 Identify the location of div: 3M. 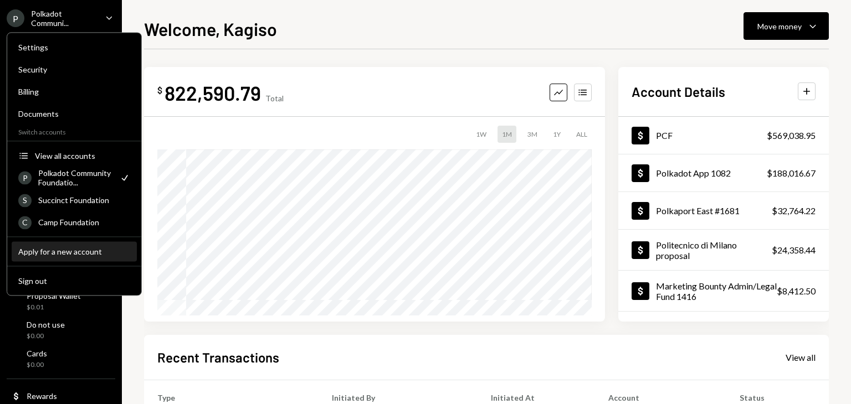
(532, 134).